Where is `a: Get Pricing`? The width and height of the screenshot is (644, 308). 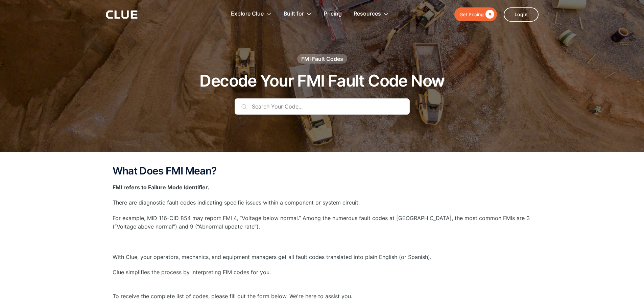 a: Get Pricing is located at coordinates (476, 14).